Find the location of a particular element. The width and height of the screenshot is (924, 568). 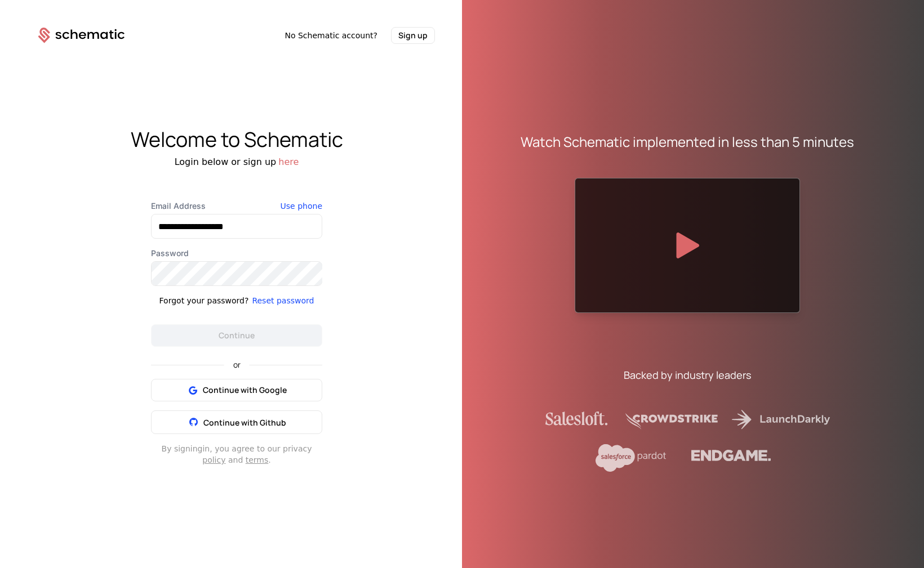

button: Sign up is located at coordinates (413, 36).